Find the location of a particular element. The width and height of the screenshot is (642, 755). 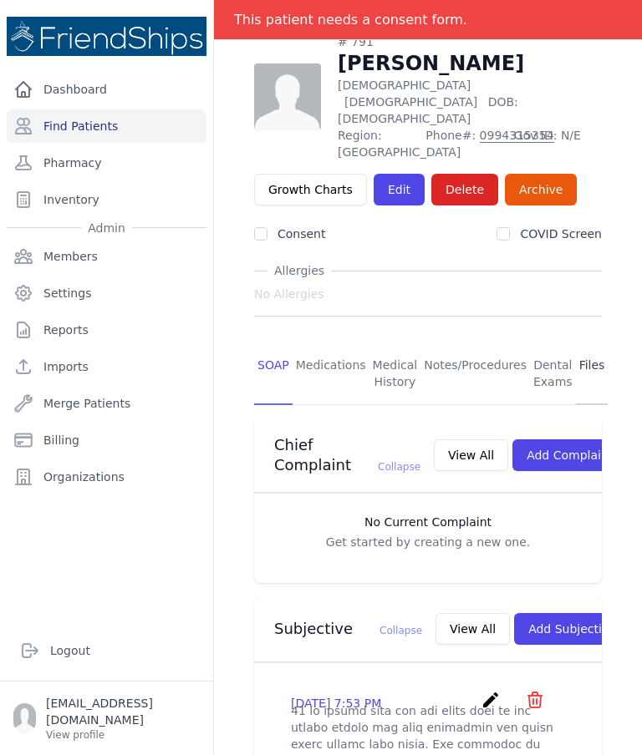

a: Inventory is located at coordinates (106, 200).